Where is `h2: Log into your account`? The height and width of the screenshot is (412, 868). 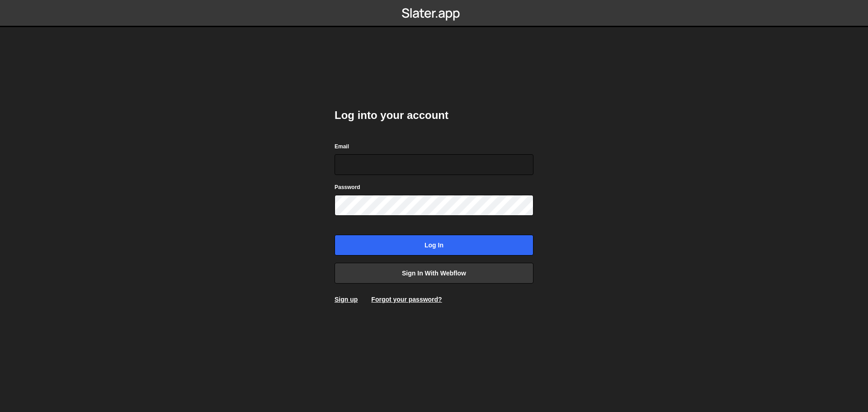 h2: Log into your account is located at coordinates (434, 115).